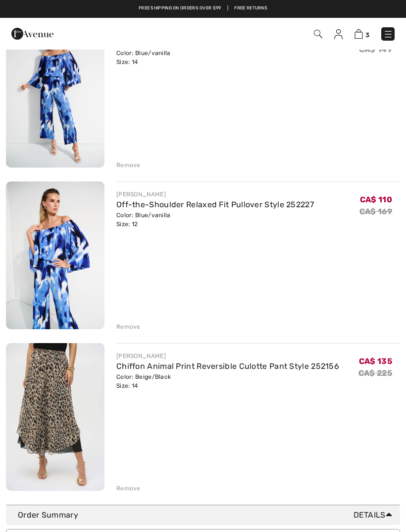 Image resolution: width=406 pixels, height=532 pixels. What do you see at coordinates (55, 93) in the screenshot?
I see `img: Relaxed Full-Length Trousers Style 252138` at bounding box center [55, 93].